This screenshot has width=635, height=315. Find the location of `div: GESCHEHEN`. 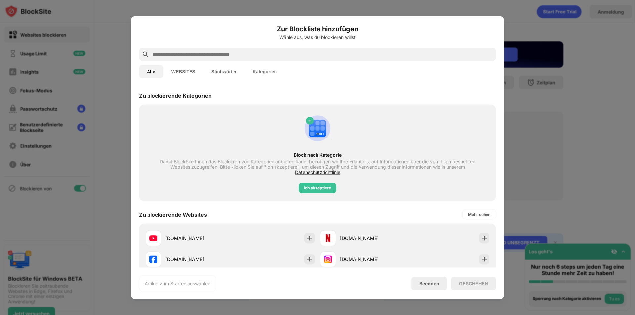

div: GESCHEHEN is located at coordinates (474, 284).